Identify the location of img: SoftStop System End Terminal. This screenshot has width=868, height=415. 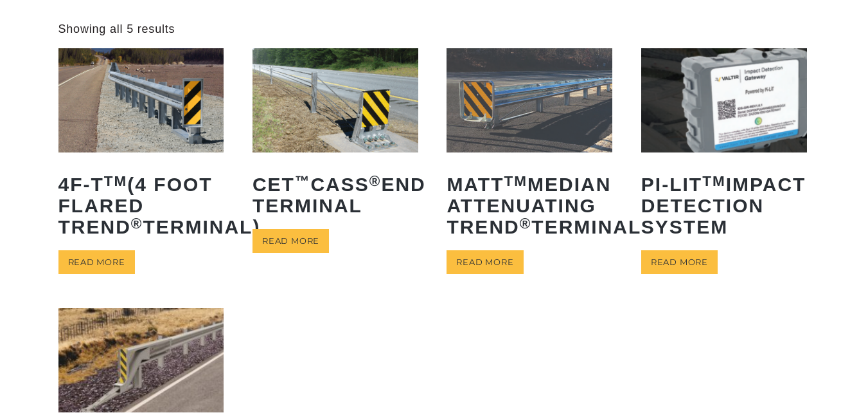
(141, 359).